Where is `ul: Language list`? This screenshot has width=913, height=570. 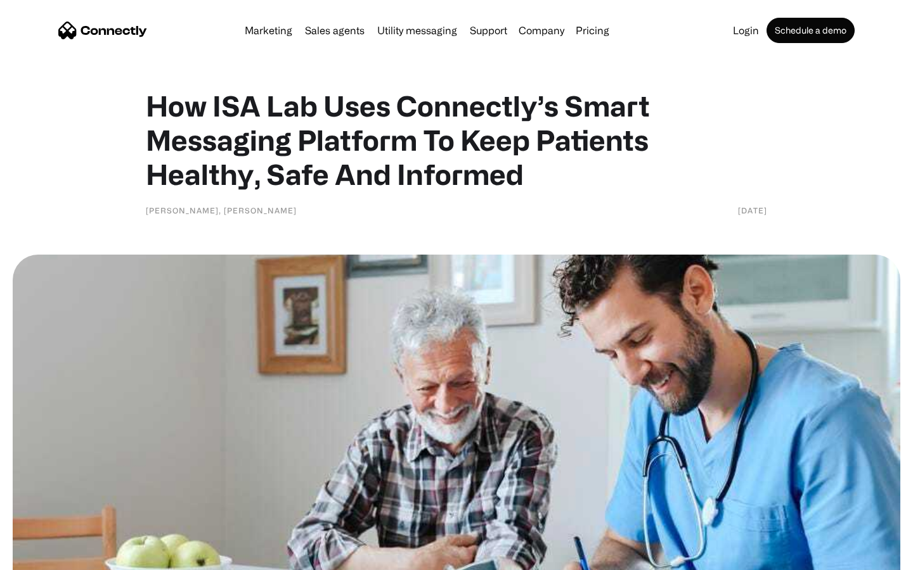 ul: Language list is located at coordinates (51, 557).